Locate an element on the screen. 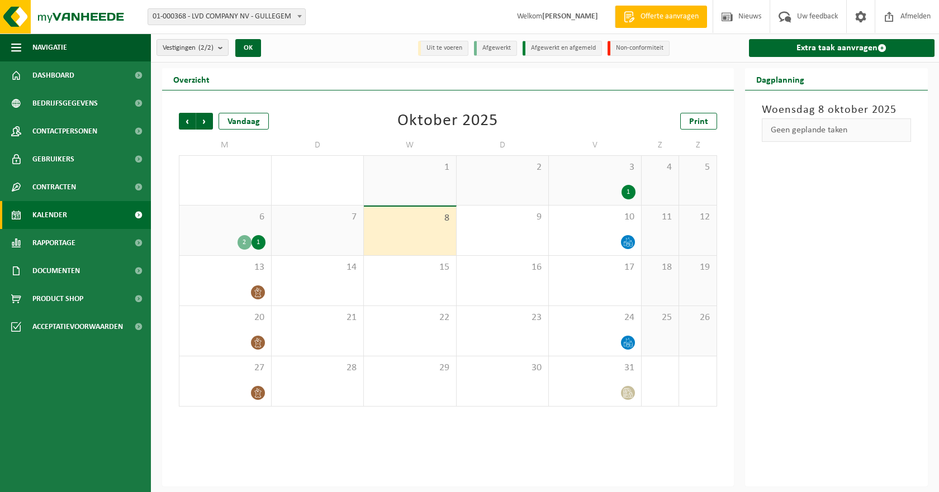  span: 5 is located at coordinates (697, 168).